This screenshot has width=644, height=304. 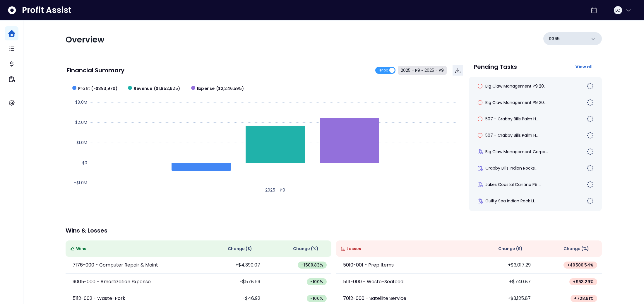 What do you see at coordinates (511, 201) in the screenshot?
I see `span: Guilty Sea Indian Rock LL...` at bounding box center [511, 201].